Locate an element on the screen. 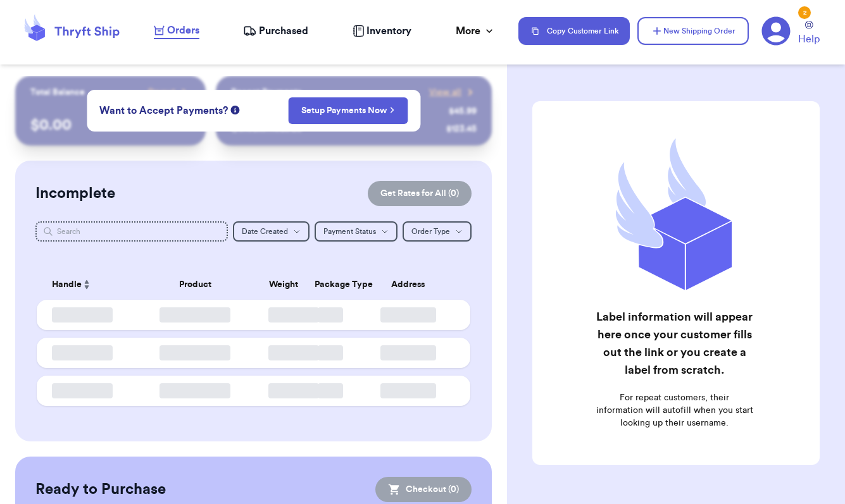 The image size is (845, 504). h2: Label information will appear here once your customer fills out the link or you create a label fr... is located at coordinates (675, 343).